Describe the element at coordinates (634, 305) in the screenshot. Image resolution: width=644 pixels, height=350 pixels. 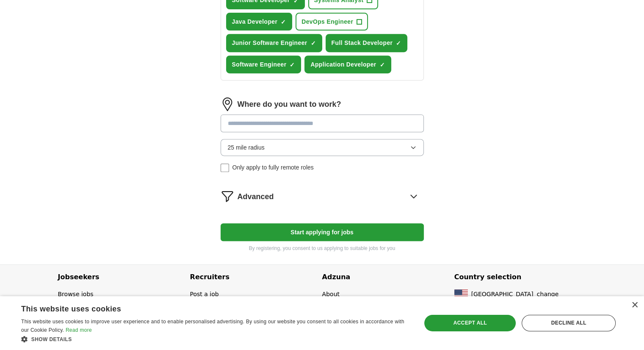
I see `div: Close` at that location.